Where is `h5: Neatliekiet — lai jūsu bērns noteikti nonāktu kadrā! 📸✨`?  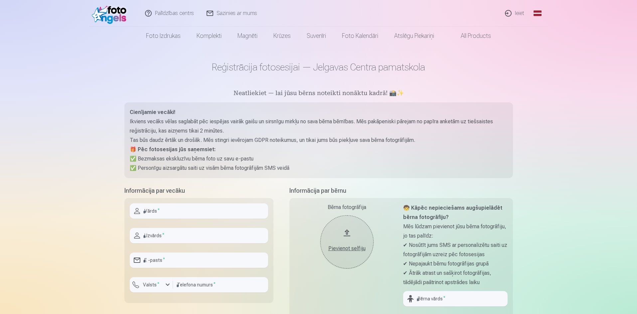
h5: Neatliekiet — lai jūsu bērns noteikti nonāktu kadrā! 📸✨ is located at coordinates (319, 94).